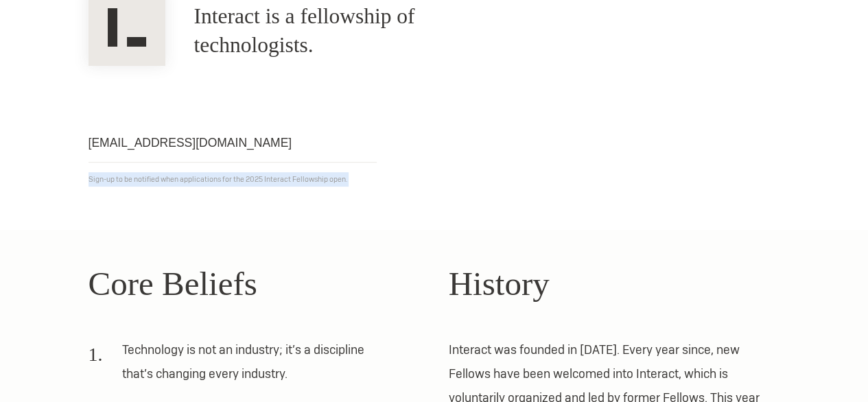 Image resolution: width=868 pixels, height=402 pixels. Describe the element at coordinates (239, 366) in the screenshot. I see `li: Technology is not an industry; it’s a discipline that’s changing every industry.` at that location.